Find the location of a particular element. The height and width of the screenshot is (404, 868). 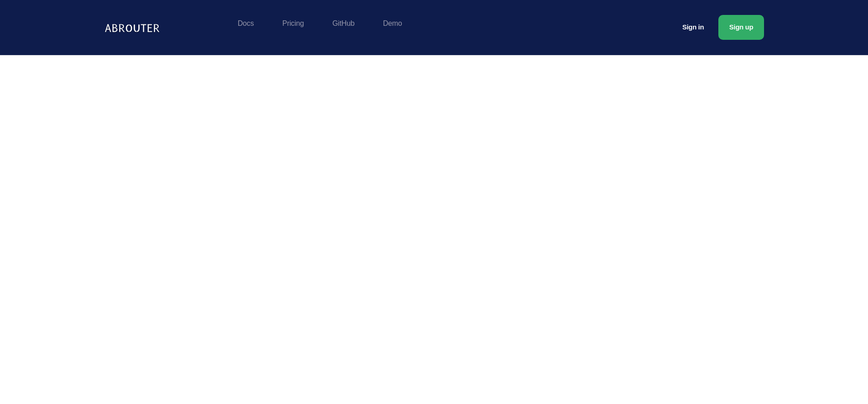

a: Demo is located at coordinates (393, 23).